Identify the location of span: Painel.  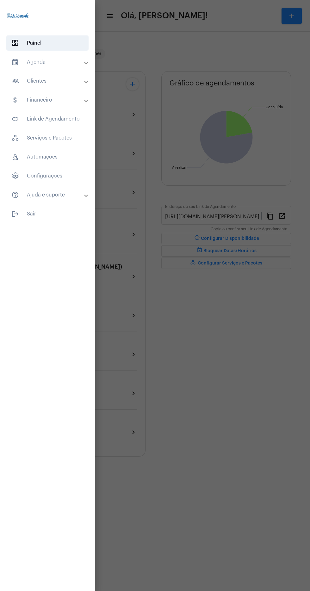
(47, 43).